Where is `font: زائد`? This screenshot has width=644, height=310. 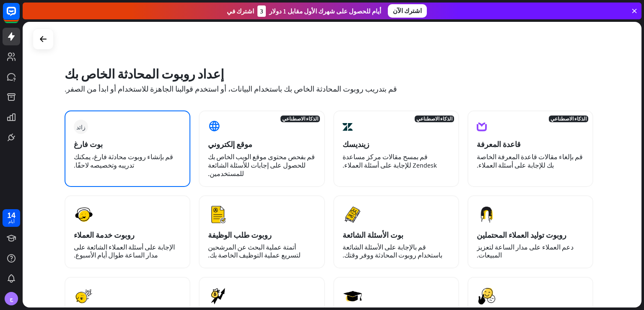 font: زائد is located at coordinates (81, 127).